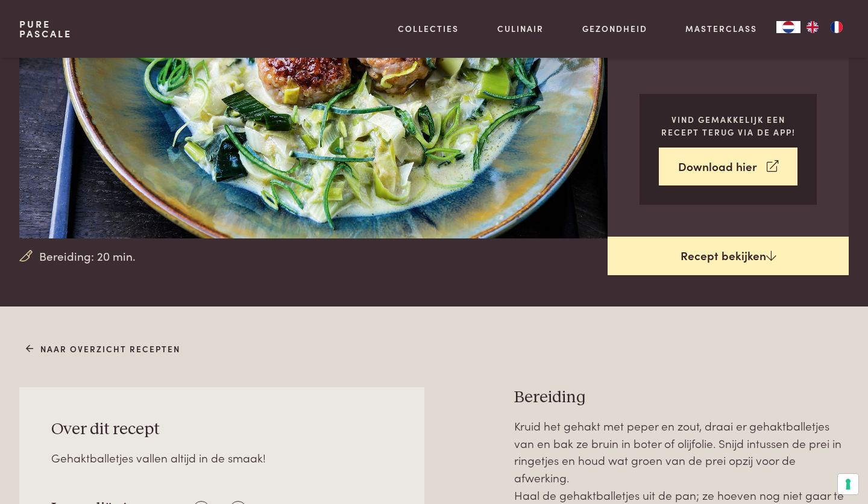  Describe the element at coordinates (825, 27) in the screenshot. I see `ul: Language list` at that location.